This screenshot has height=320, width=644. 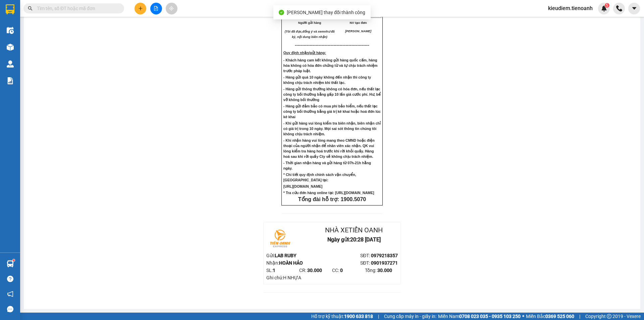 What do you see at coordinates (560, 316) in the screenshot?
I see `strong: 0369 525 060` at bounding box center [560, 316].